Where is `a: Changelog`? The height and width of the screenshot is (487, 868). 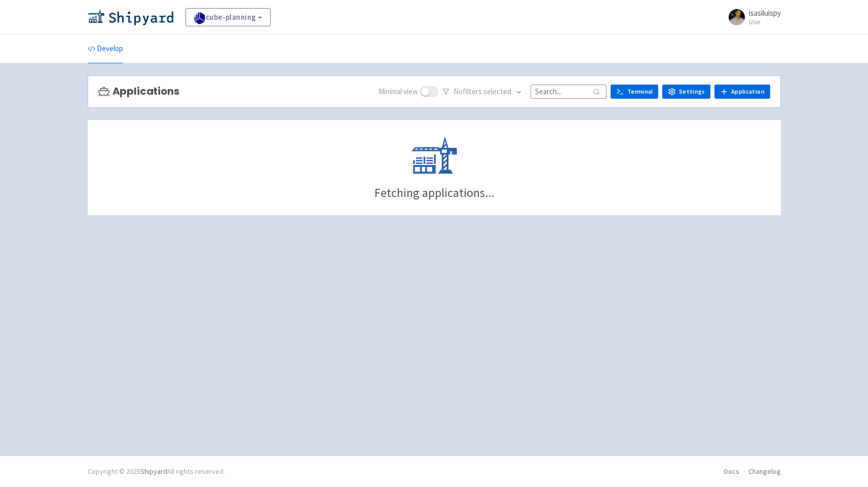 a: Changelog is located at coordinates (765, 472).